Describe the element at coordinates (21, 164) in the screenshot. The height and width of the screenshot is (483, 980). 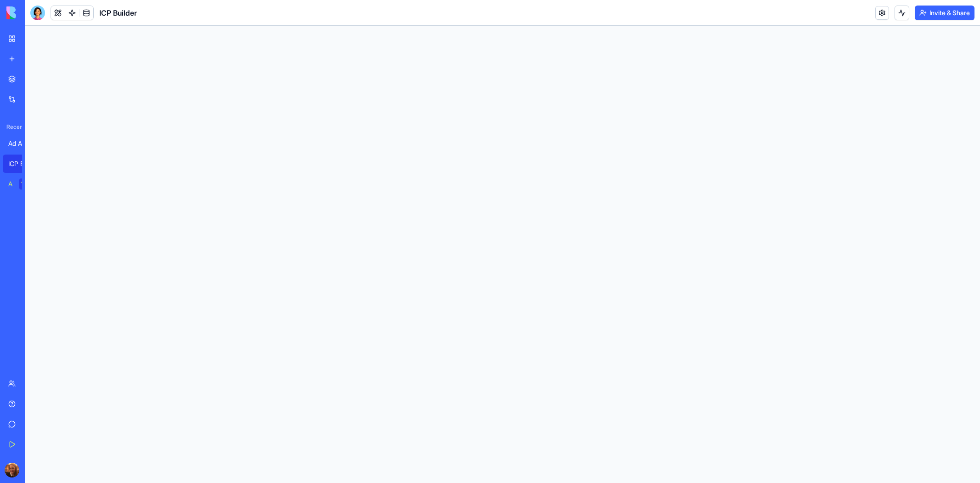
I see `a: ICP Builder` at that location.